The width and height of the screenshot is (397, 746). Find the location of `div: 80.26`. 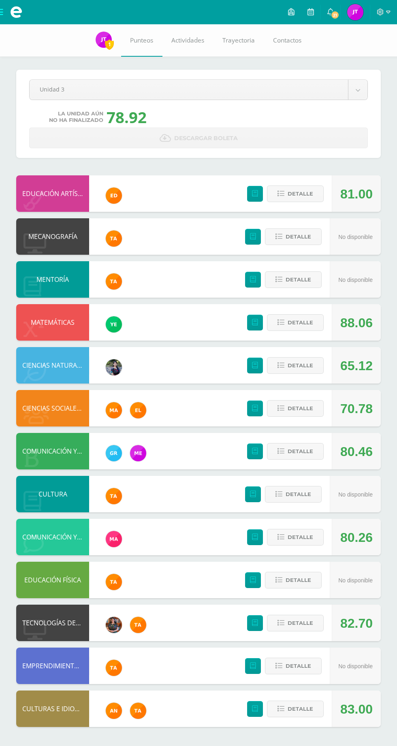

div: 80.26 is located at coordinates (356, 537).